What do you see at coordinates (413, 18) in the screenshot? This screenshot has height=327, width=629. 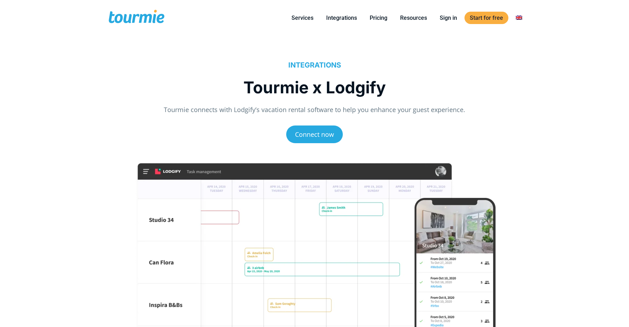 I see `a: Resources` at bounding box center [413, 18].